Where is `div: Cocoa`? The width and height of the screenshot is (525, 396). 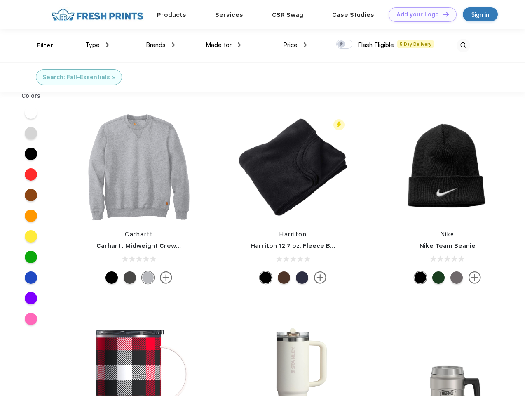 div: Cocoa is located at coordinates (284, 278).